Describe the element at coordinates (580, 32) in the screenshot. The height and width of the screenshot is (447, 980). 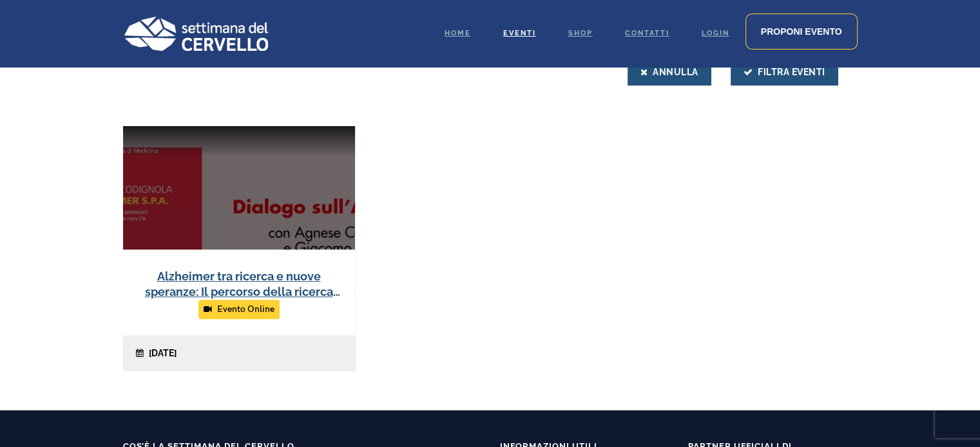
I see `span: Shop` at that location.